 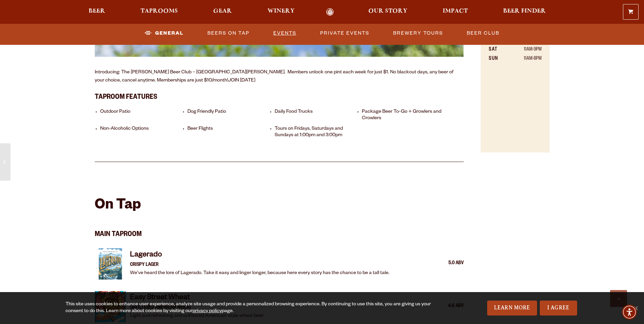 What do you see at coordinates (97, 12) in the screenshot?
I see `a: Beer` at bounding box center [97, 12].